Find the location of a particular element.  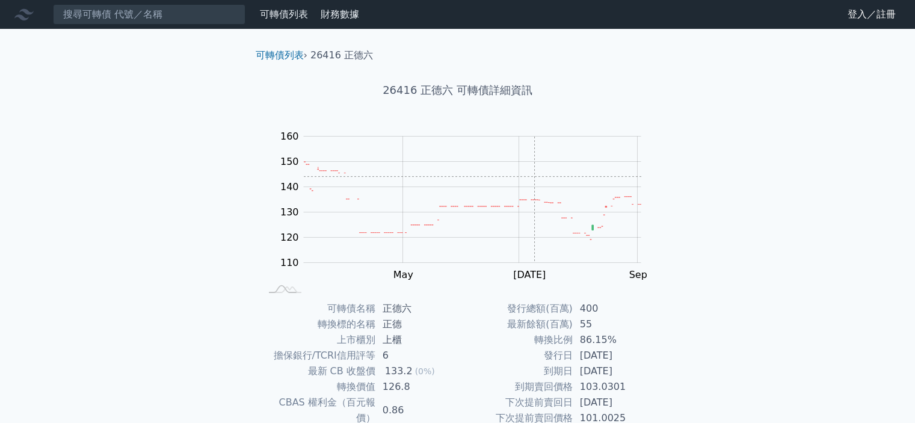

td: 上市櫃別 is located at coordinates (318, 340).